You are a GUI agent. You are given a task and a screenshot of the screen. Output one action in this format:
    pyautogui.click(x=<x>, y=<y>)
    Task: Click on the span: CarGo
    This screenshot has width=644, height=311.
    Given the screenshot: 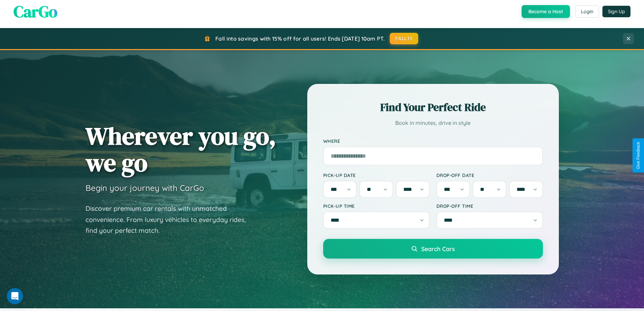 What is the action you would take?
    pyautogui.click(x=36, y=12)
    